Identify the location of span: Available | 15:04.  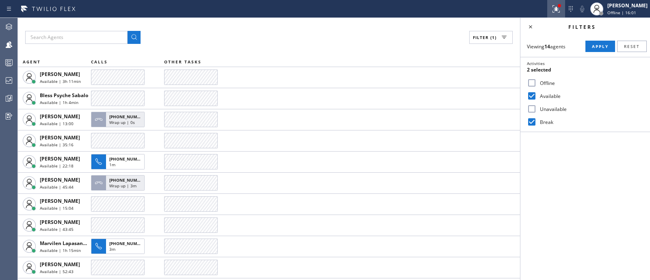
(56, 208).